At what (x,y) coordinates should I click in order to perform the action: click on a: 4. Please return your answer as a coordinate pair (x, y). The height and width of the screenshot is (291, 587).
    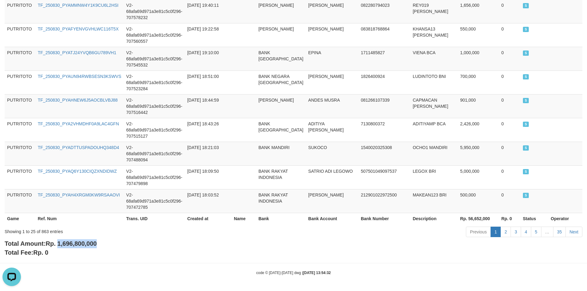
    Looking at the image, I should click on (526, 232).